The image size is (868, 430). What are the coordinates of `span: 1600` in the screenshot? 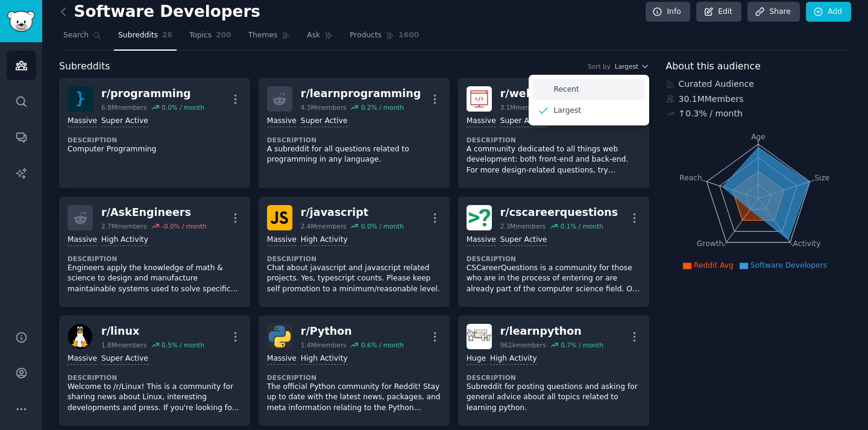 It's located at (408, 36).